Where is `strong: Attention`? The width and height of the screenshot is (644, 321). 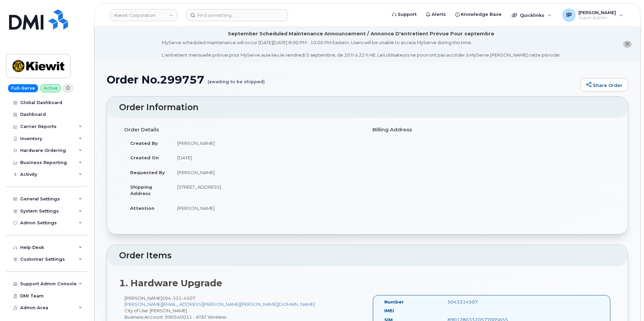 strong: Attention is located at coordinates (142, 208).